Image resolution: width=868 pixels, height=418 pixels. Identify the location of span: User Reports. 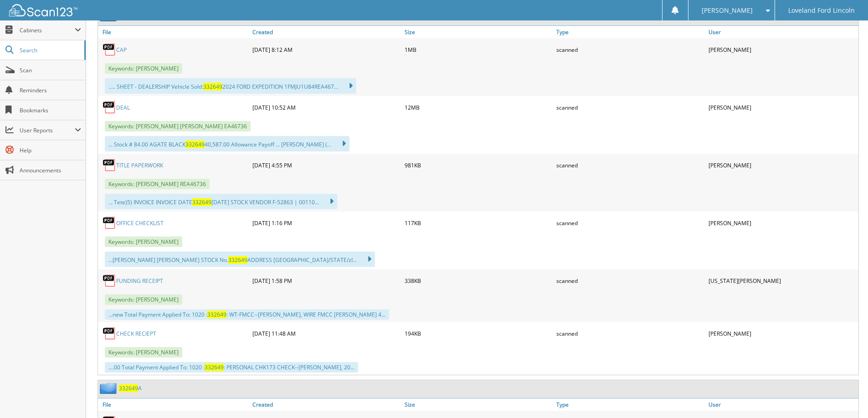
(47, 130).